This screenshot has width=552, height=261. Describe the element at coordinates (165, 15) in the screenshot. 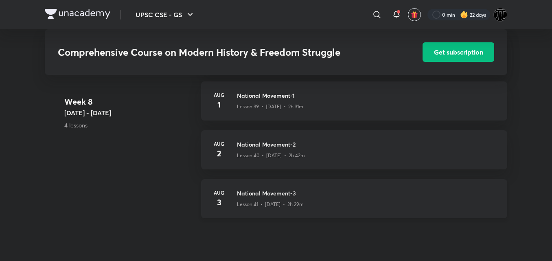

I see `button: UPSC CSE - GS` at that location.